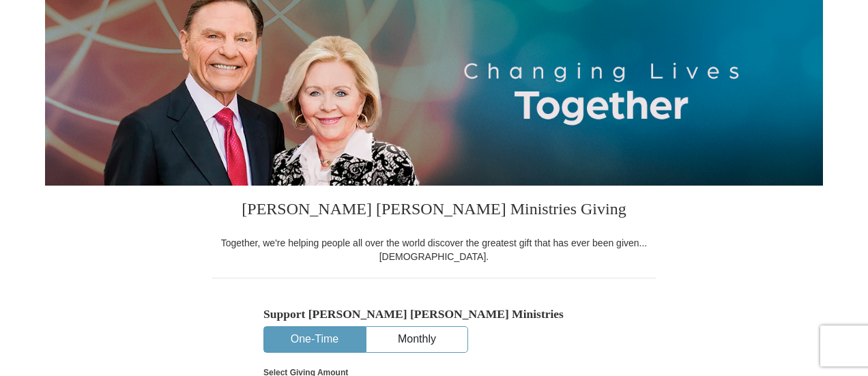 Image resolution: width=868 pixels, height=376 pixels. Describe the element at coordinates (434, 250) in the screenshot. I see `div: Together, we're helping people all over the world discover the greatest gift that has ever been g...` at that location.